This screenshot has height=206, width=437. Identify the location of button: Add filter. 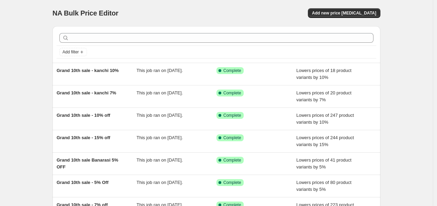
(73, 52).